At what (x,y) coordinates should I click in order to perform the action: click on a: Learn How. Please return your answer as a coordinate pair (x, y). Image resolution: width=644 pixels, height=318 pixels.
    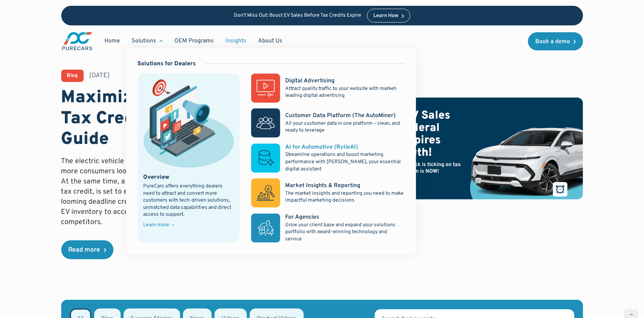
    Looking at the image, I should click on (388, 16).